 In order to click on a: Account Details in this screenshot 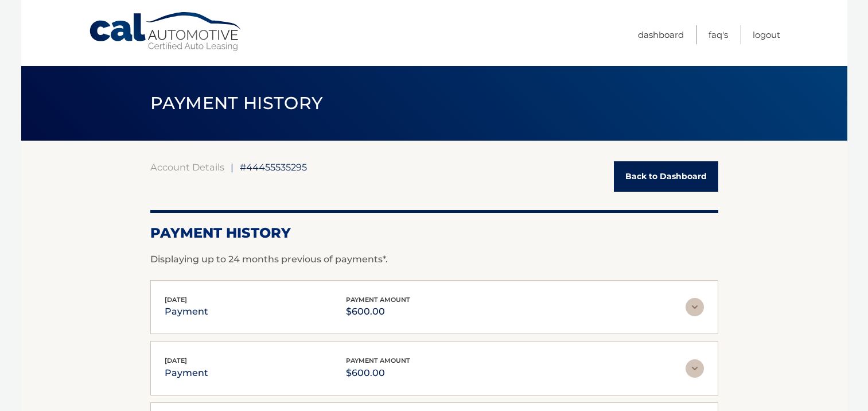, I will do `click(187, 167)`.